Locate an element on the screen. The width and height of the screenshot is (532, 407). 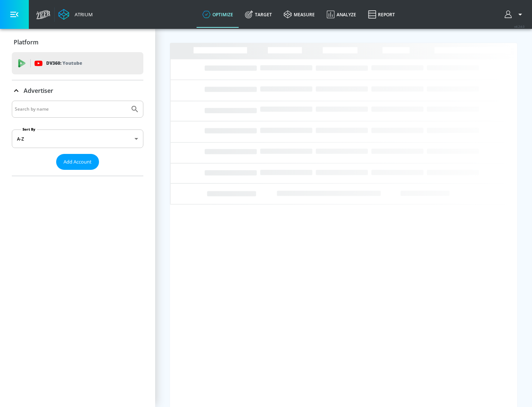
a: measure is located at coordinates (300, 14).